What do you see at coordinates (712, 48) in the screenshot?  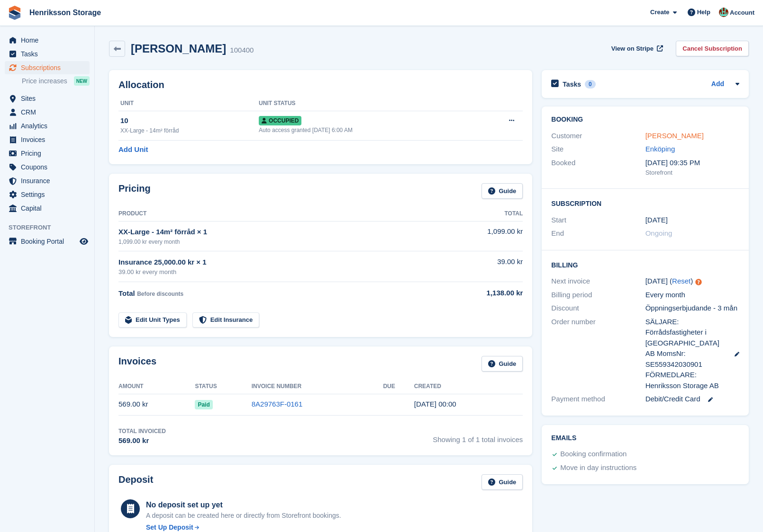 I see `a: Cancel Subscription` at bounding box center [712, 48].